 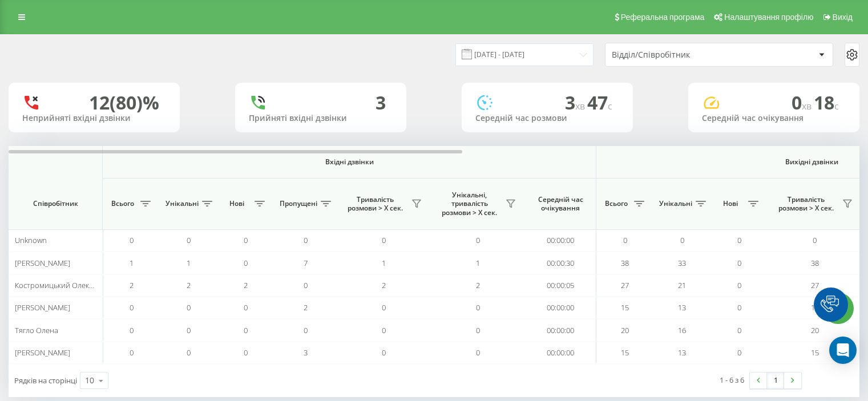 What do you see at coordinates (826, 102) in the screenshot?
I see `span: 18` at bounding box center [826, 102].